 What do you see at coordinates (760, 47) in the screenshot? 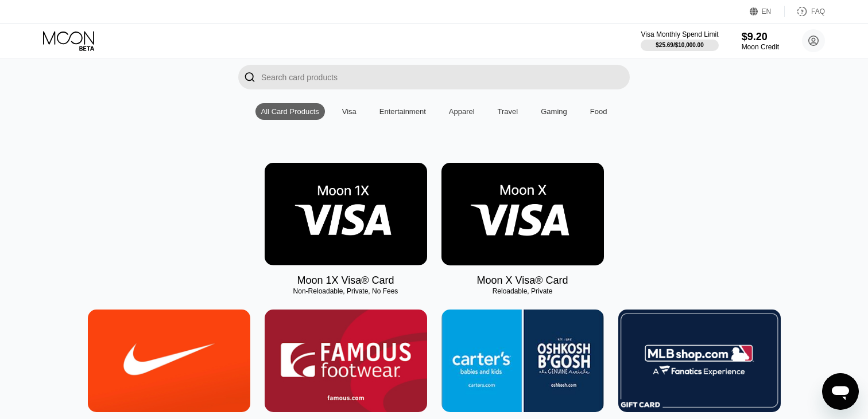
I see `div: Moon Credit` at bounding box center [760, 47].